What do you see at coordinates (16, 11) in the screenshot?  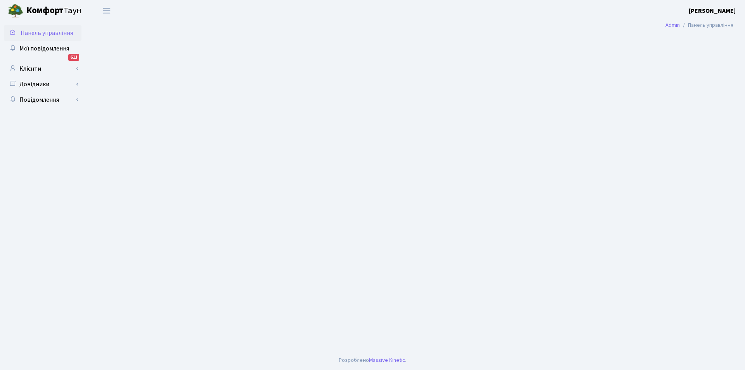 I see `img: logo.png` at bounding box center [16, 11].